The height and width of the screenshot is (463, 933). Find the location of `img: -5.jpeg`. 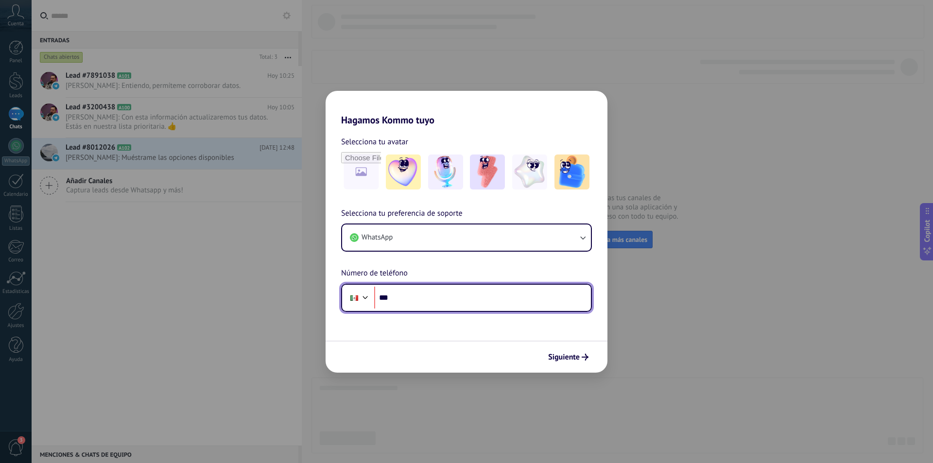

img: -5.jpeg is located at coordinates (572, 172).